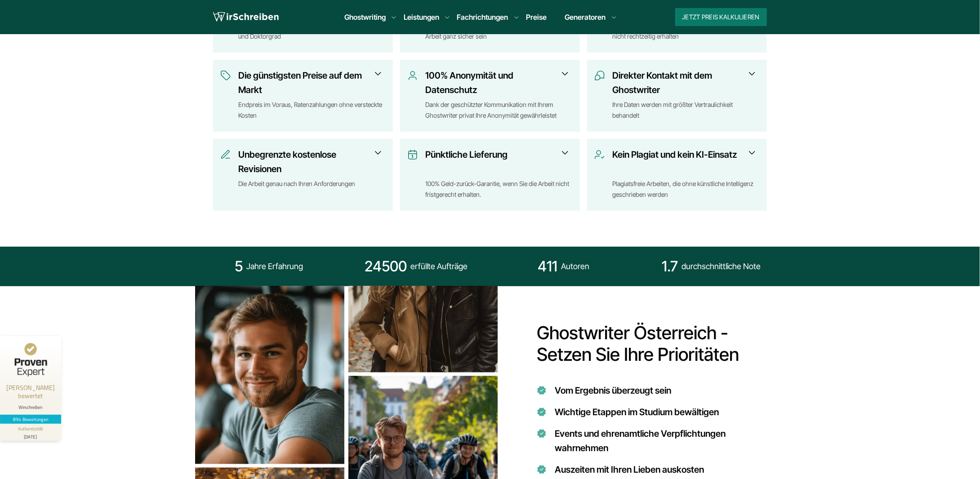  I want to click on img: Unbegrenzte kostenlose Revisionen, so click(225, 154).